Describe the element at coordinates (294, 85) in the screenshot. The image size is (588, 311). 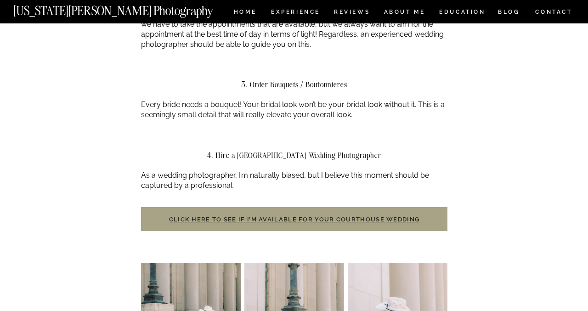
I see `h2: 3. Order Bouquets / Boutonnieres` at that location.